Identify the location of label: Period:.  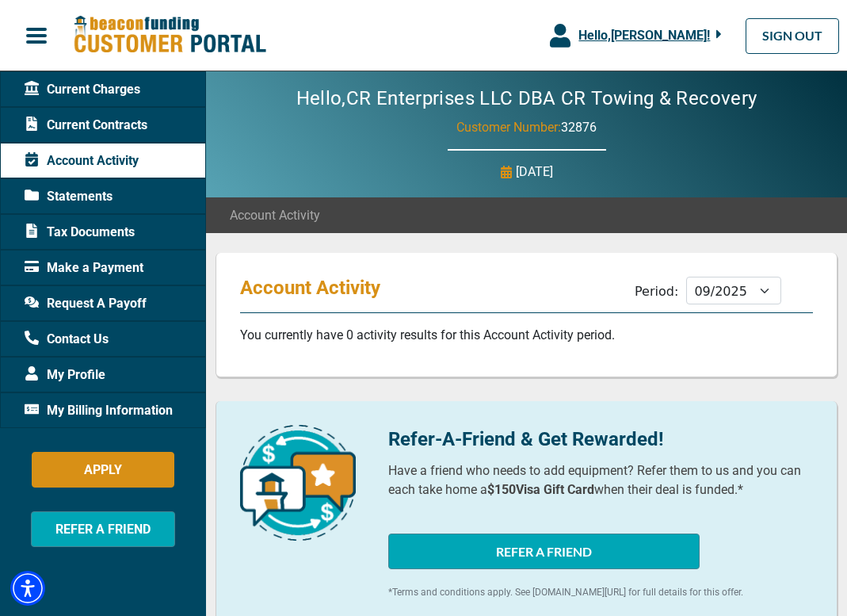
(656, 291).